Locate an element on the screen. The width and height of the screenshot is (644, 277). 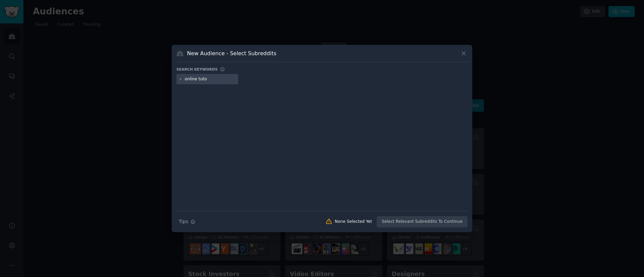
input: New Keyword is located at coordinates (210, 79).